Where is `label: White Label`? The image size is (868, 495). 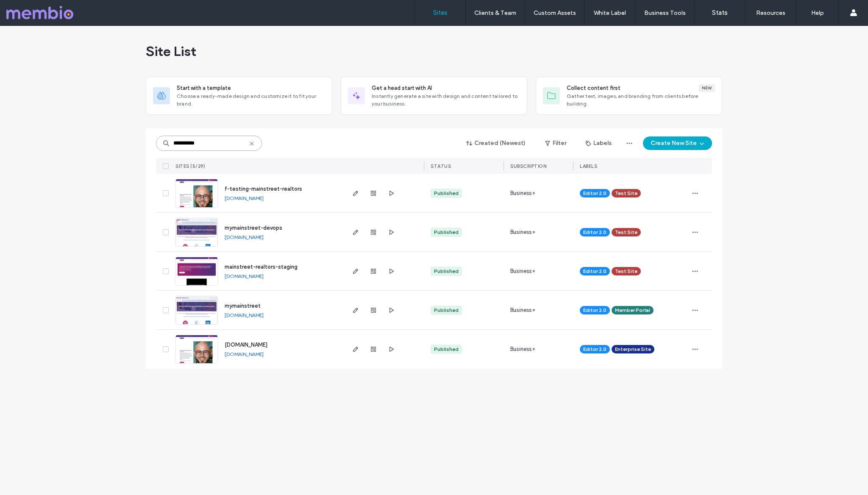 label: White Label is located at coordinates (610, 13).